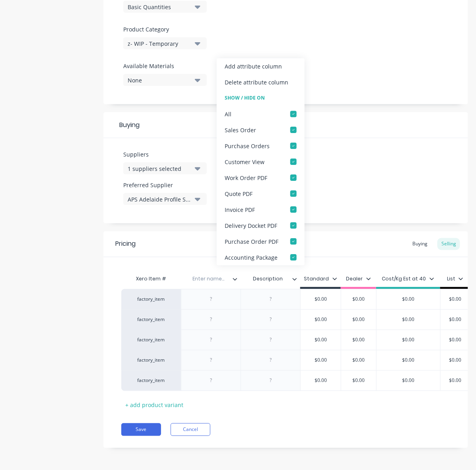 Image resolution: width=476 pixels, height=470 pixels. I want to click on div: APS Adelaide Profile Services, so click(160, 199).